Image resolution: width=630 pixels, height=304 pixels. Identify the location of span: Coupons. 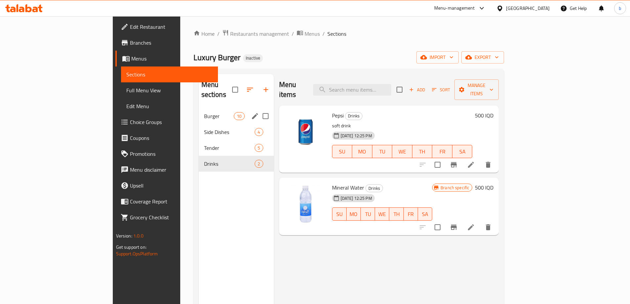
(171, 138).